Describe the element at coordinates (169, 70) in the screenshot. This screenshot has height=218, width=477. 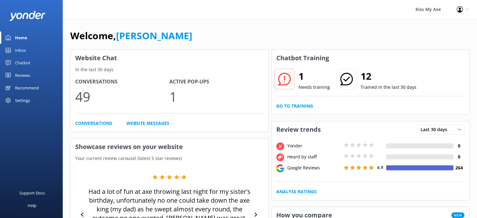
I see `p: In the last 30 days` at that location.